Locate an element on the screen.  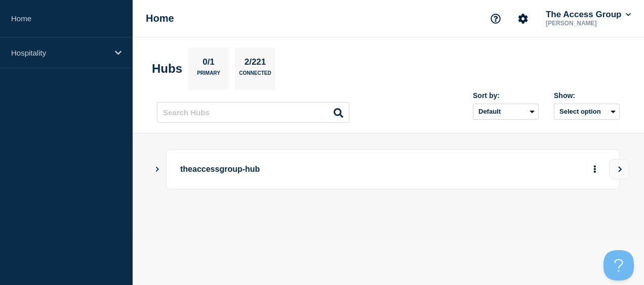
p: theaccessgroup-hub is located at coordinates (363, 170).